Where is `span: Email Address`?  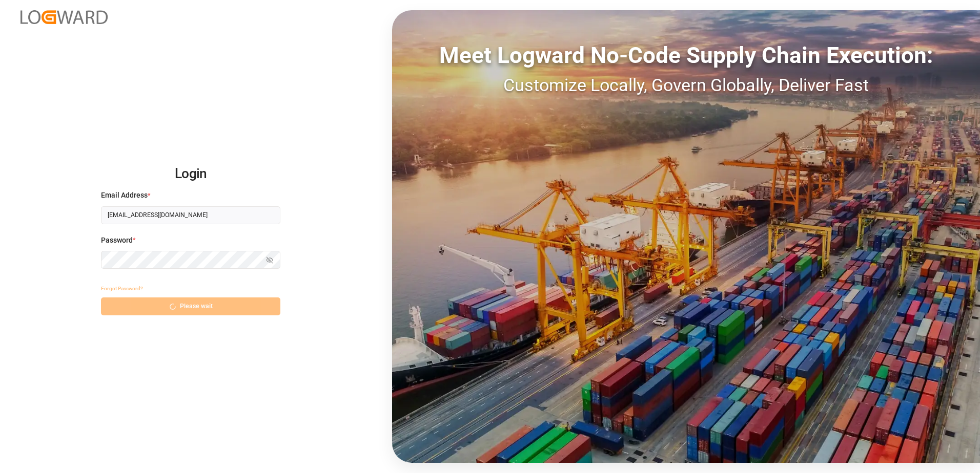 span: Email Address is located at coordinates (124, 195).